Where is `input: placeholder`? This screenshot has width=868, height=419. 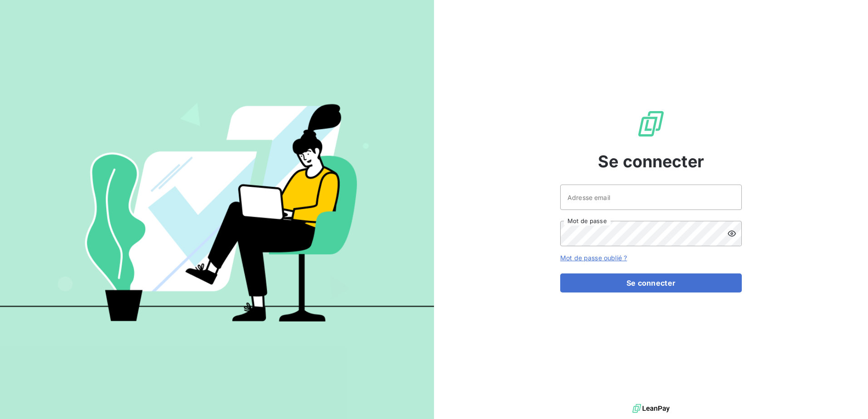
input: placeholder is located at coordinates (651, 198).